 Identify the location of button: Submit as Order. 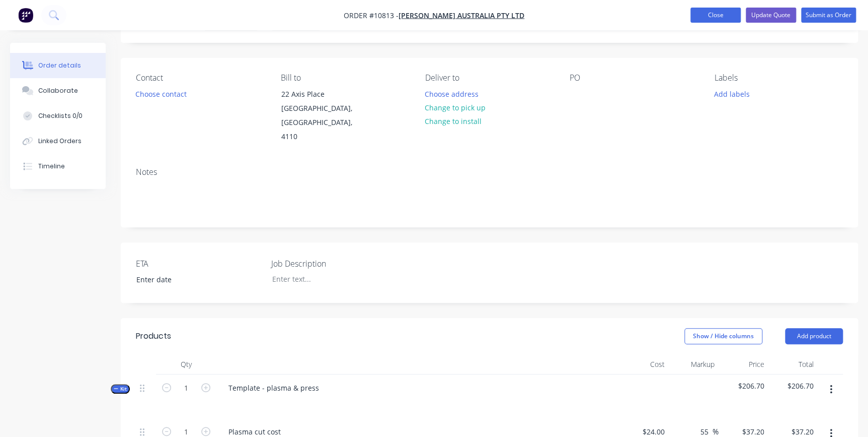
(829, 15).